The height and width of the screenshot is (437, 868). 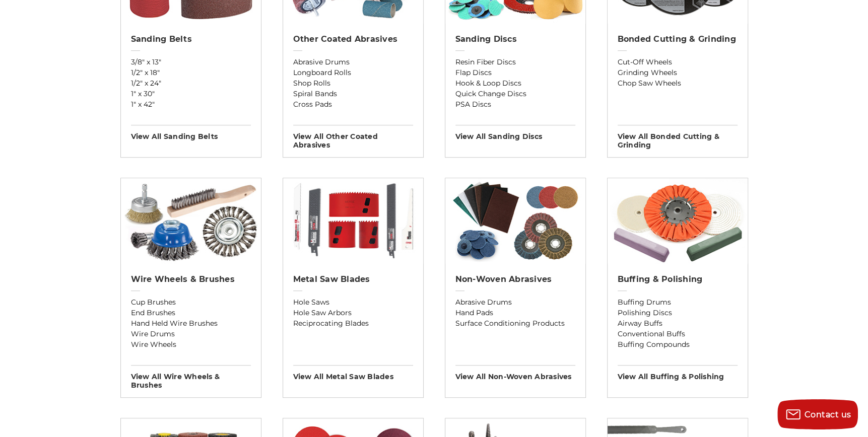 What do you see at coordinates (677, 324) in the screenshot?
I see `a: Airway Buffs` at bounding box center [677, 324].